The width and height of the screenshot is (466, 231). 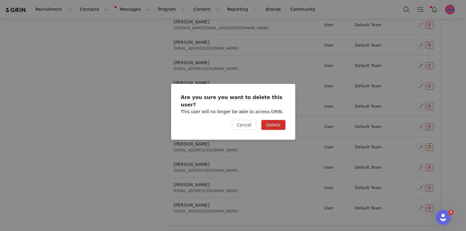 What do you see at coordinates (233, 111) in the screenshot?
I see `div: This user will no longer be able to access GRIN.` at bounding box center [233, 111].